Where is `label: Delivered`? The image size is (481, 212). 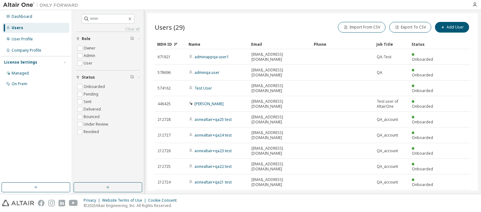 label: Delivered is located at coordinates (93, 109).